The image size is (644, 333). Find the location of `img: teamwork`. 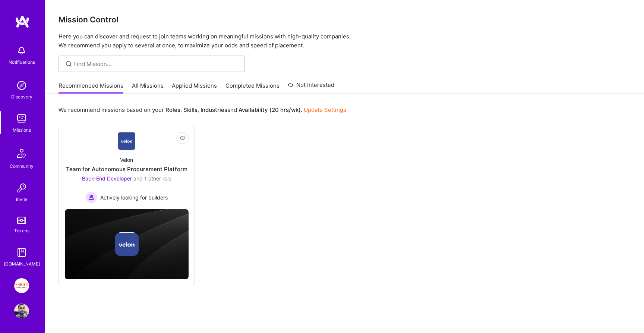

img: teamwork is located at coordinates (22, 119).